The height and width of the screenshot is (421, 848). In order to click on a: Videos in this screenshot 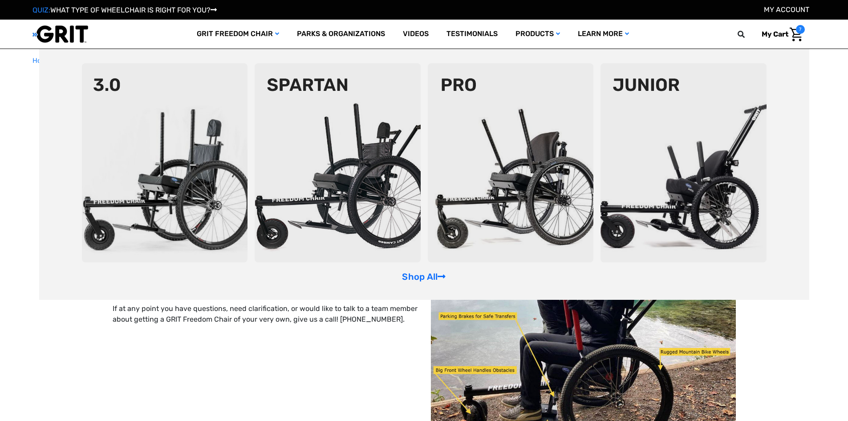, I will do `click(416, 34)`.